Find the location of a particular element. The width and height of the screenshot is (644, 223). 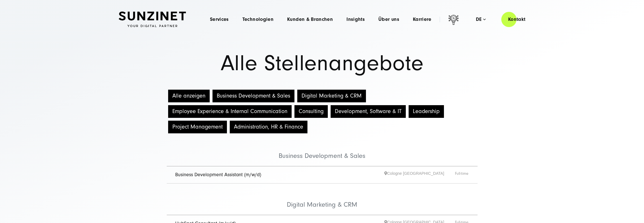

button: Project Management is located at coordinates (197, 127).